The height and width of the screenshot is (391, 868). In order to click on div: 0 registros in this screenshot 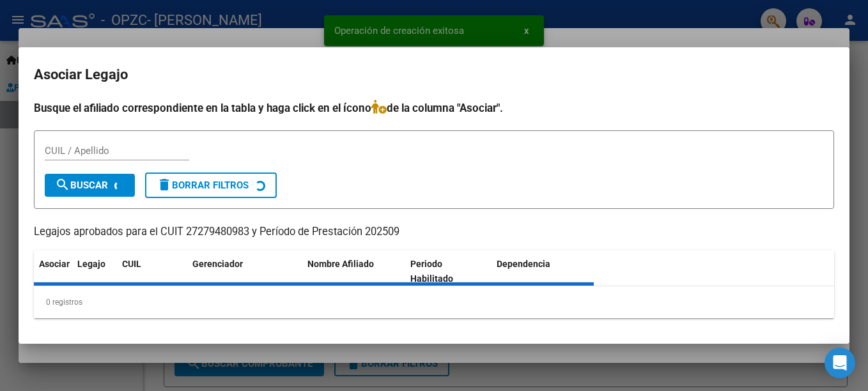, I will do `click(434, 303)`.